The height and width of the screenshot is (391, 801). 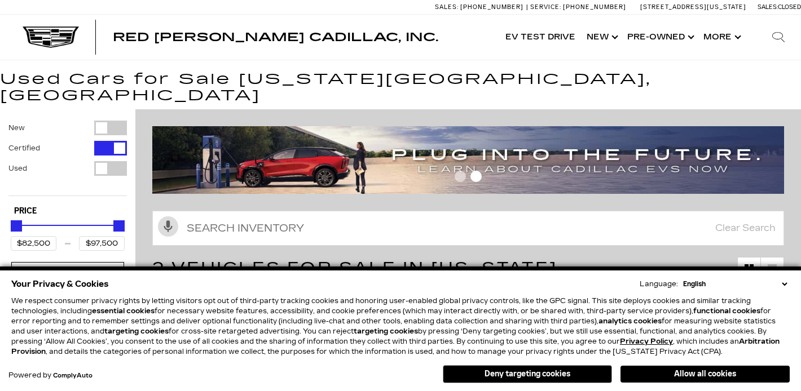 What do you see at coordinates (630, 321) in the screenshot?
I see `strong: analytics cookies` at bounding box center [630, 321].